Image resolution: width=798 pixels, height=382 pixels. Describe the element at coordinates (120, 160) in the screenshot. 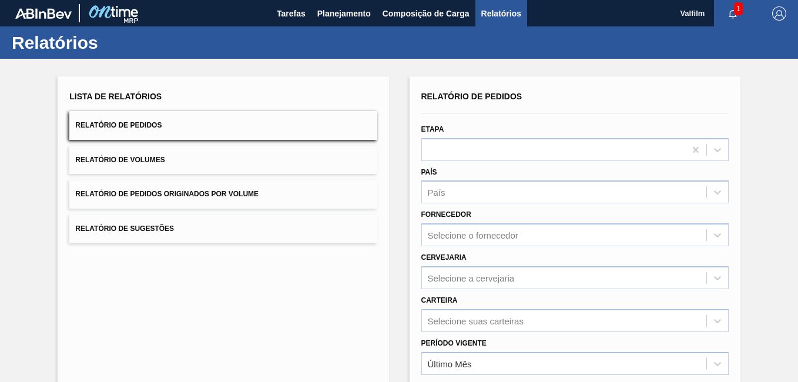

I see `span: Relatório de Volumes` at that location.